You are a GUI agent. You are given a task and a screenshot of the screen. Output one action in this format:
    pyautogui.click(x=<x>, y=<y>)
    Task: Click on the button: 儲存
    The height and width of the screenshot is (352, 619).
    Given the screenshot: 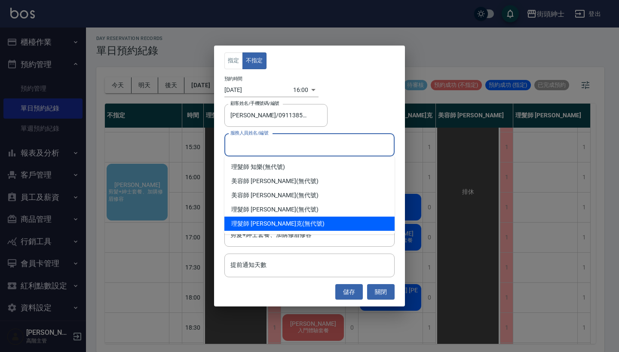 What is the action you would take?
    pyautogui.click(x=349, y=292)
    